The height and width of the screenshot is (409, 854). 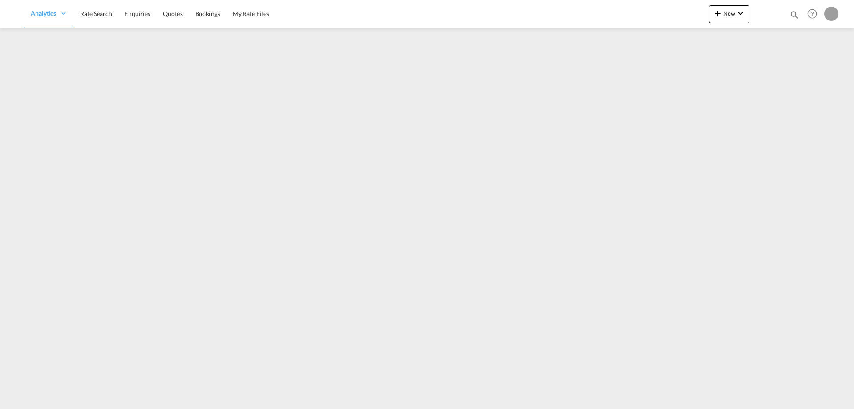 I want to click on div: Help, so click(x=814, y=14).